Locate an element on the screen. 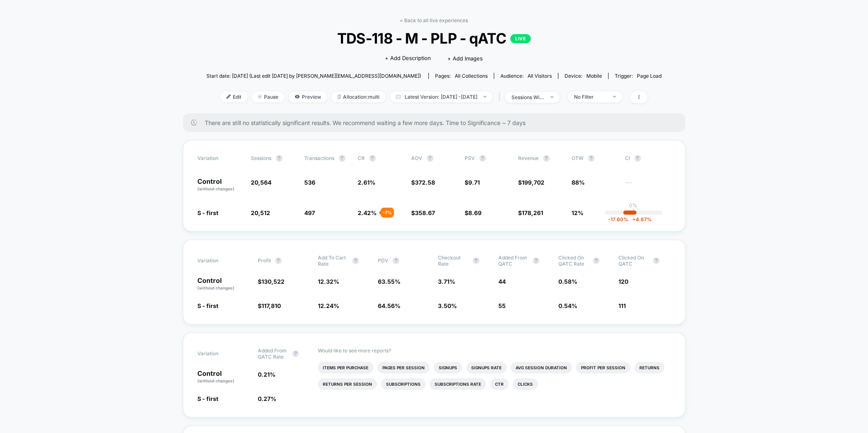 This screenshot has width=868, height=433. li: Returns Per Session is located at coordinates (347, 384).